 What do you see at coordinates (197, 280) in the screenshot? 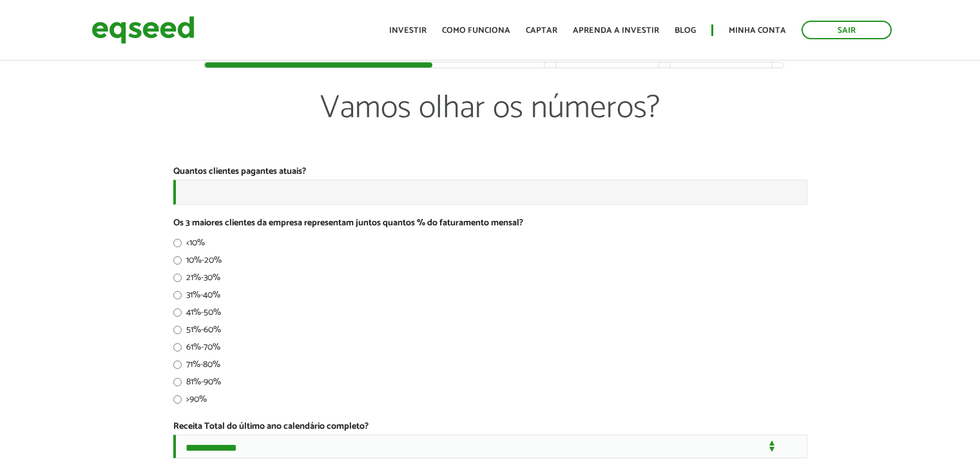
I see `label: 21%-30%` at bounding box center [197, 280].